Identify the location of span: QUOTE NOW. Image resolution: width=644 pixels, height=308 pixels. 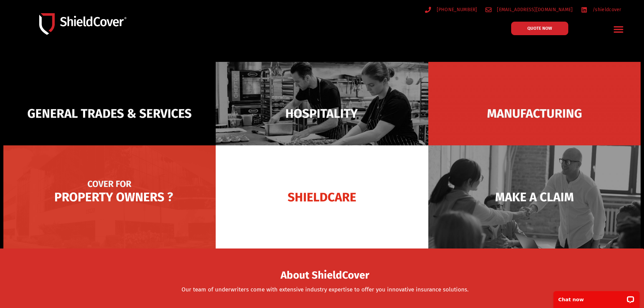
(540, 28).